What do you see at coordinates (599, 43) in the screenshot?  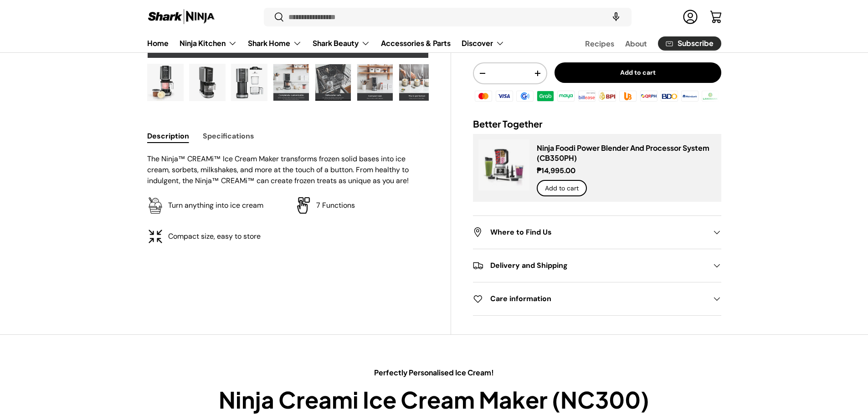 I see `a: Recipes` at bounding box center [599, 43].